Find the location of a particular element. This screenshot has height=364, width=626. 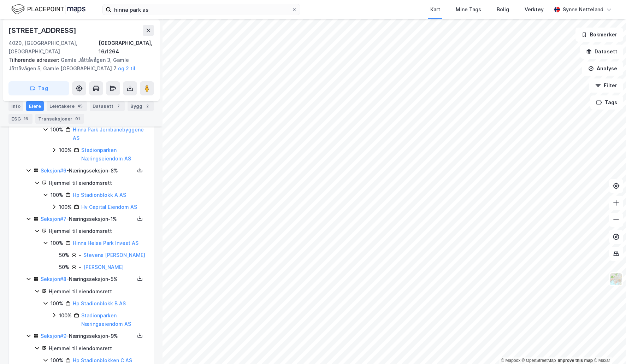

button: Analyse is located at coordinates (603, 69).